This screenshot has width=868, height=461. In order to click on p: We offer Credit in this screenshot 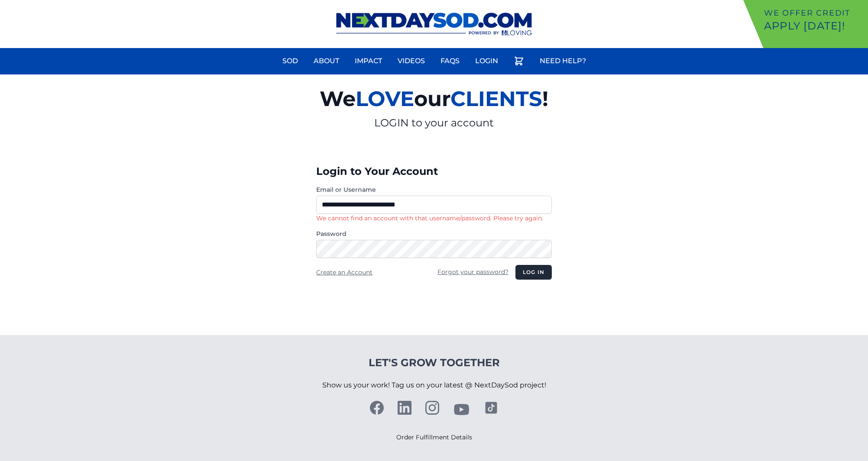, I will do `click(814, 13)`.